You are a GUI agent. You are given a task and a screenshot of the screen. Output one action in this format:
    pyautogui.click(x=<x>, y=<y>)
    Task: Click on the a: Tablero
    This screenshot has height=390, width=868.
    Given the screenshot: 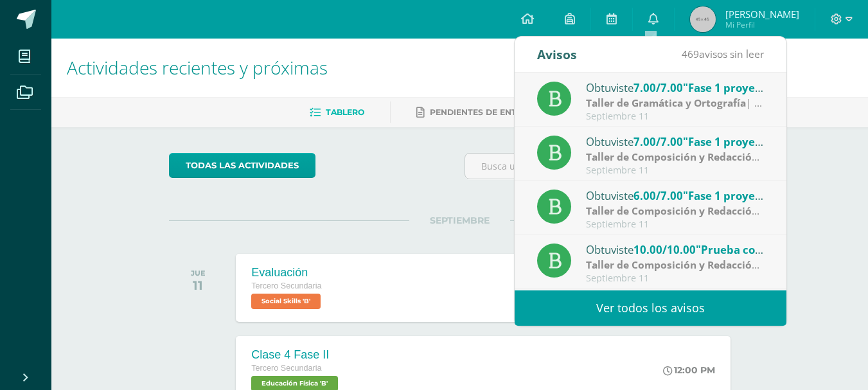 What is the action you would take?
    pyautogui.click(x=336, y=112)
    